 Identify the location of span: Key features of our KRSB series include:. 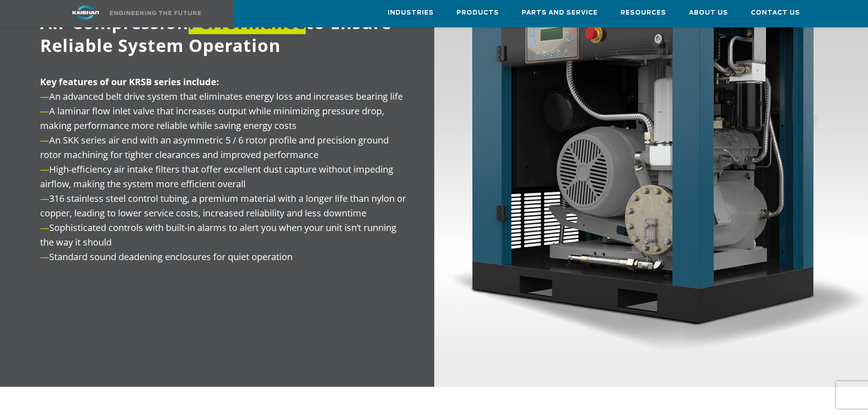
(129, 82).